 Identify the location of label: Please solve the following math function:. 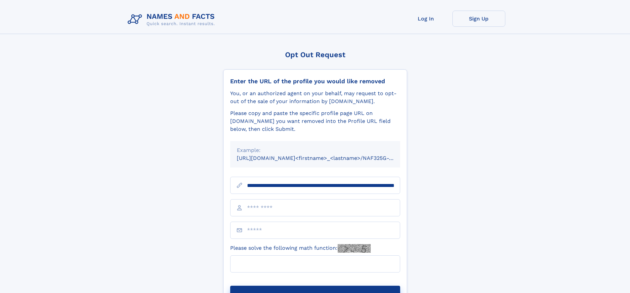
(300, 249).